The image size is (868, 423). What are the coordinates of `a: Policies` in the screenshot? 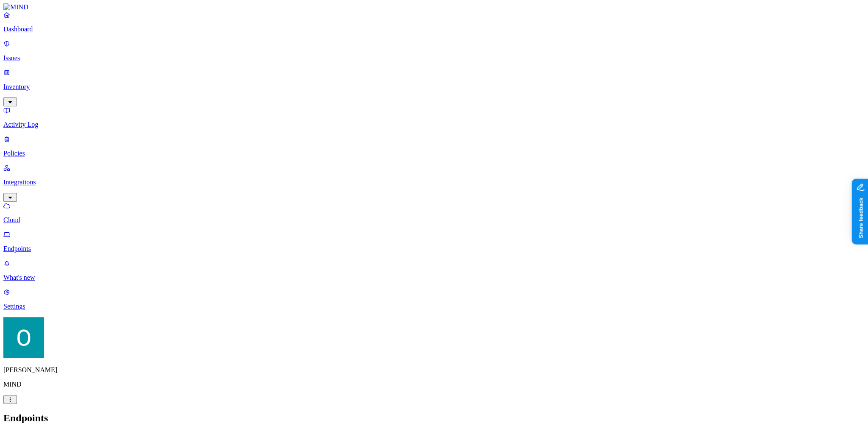 It's located at (434, 146).